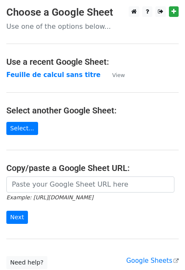  Describe the element at coordinates (152, 261) in the screenshot. I see `a: Google Sheets` at that location.